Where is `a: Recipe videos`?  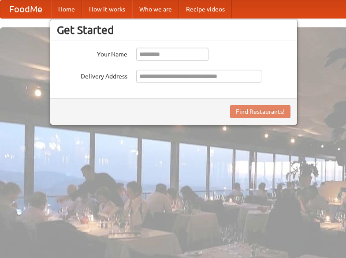 a: Recipe videos is located at coordinates (205, 9).